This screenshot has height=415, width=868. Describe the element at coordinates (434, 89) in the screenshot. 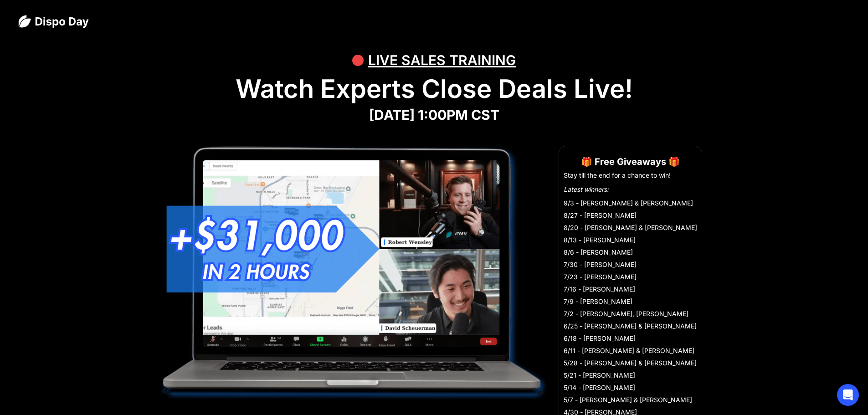

I see `h1: Watch Experts Close Deals Live!` at that location.